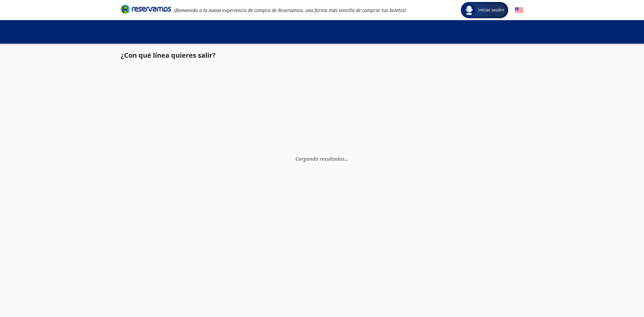  What do you see at coordinates (491, 10) in the screenshot?
I see `span: Iniciar sesión` at bounding box center [491, 10].